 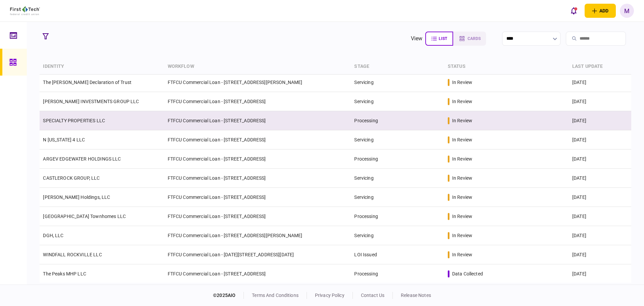 I want to click on th: stage, so click(x=397, y=67).